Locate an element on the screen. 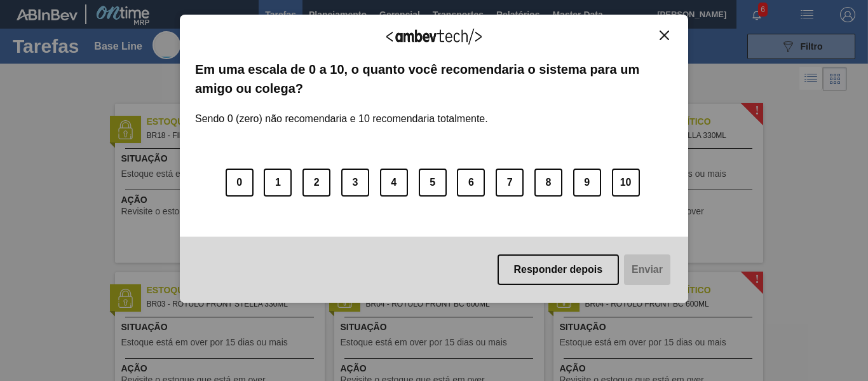 Image resolution: width=868 pixels, height=381 pixels. button: 7 is located at coordinates (509, 182).